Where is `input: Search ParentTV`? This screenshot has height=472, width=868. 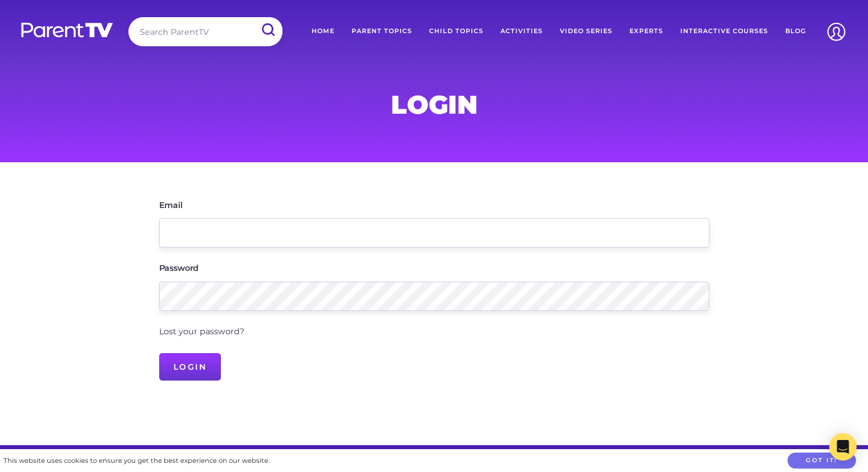 input: Search ParentTV is located at coordinates (206, 31).